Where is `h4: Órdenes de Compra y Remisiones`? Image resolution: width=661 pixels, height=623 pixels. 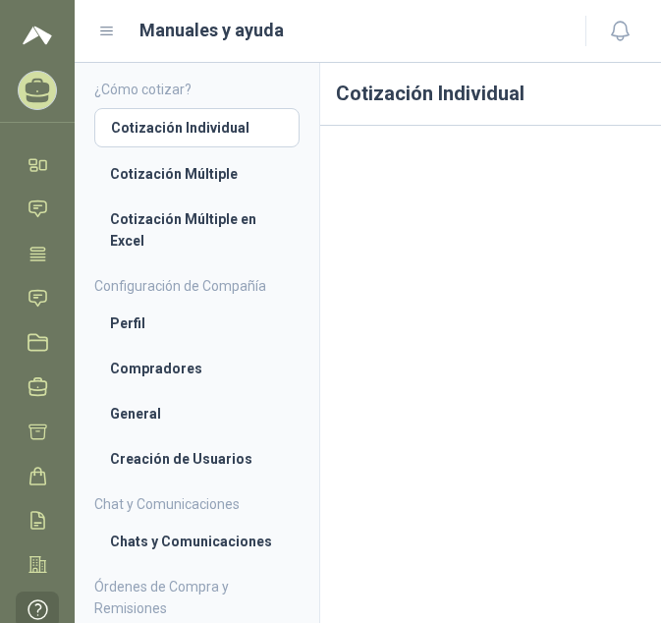
h4: Órdenes de Compra y Remisiones is located at coordinates (196, 597).